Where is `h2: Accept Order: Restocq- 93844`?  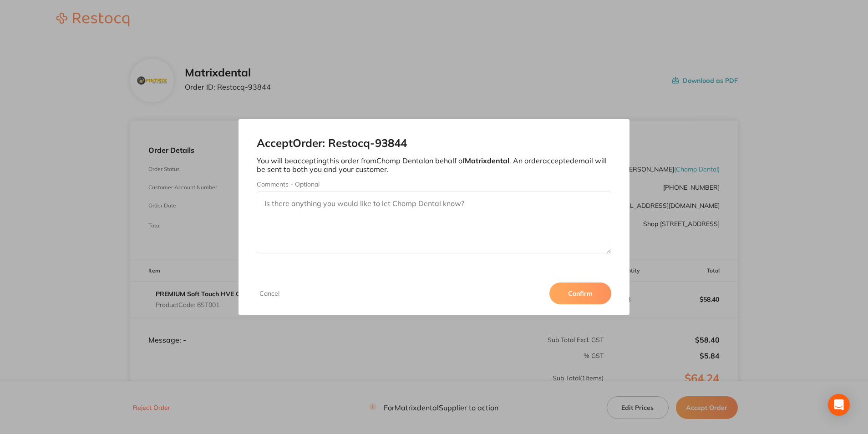 h2: Accept Order: Restocq- 93844 is located at coordinates (434, 143).